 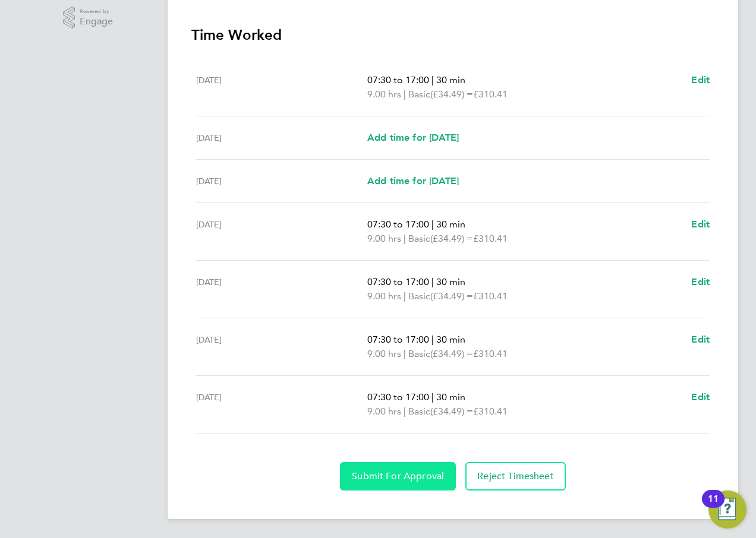 What do you see at coordinates (453, 35) in the screenshot?
I see `h3: Time Worked` at bounding box center [453, 35].